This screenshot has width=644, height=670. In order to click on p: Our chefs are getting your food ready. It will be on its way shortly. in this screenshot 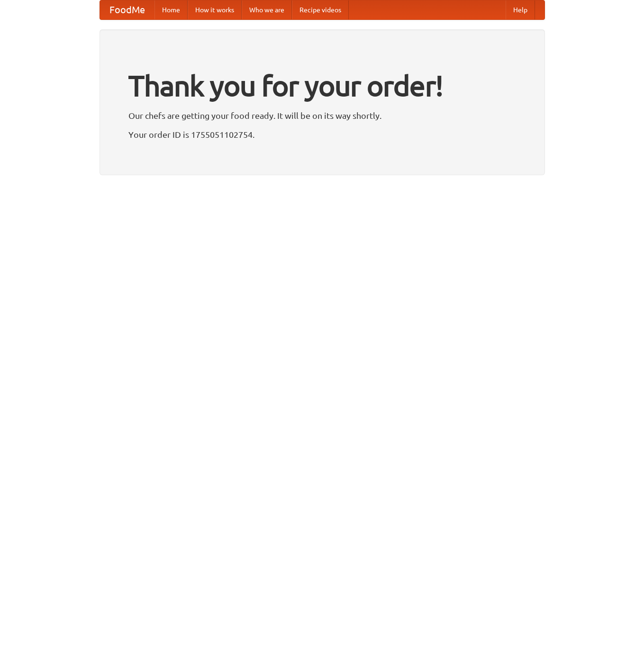, I will do `click(322, 115)`.